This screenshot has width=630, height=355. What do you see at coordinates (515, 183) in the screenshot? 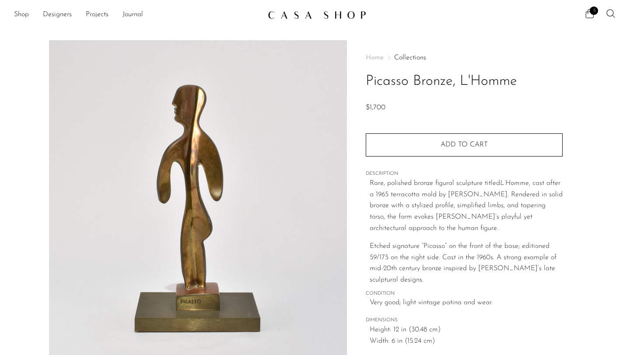
I see `em: L’Homme` at bounding box center [515, 183].